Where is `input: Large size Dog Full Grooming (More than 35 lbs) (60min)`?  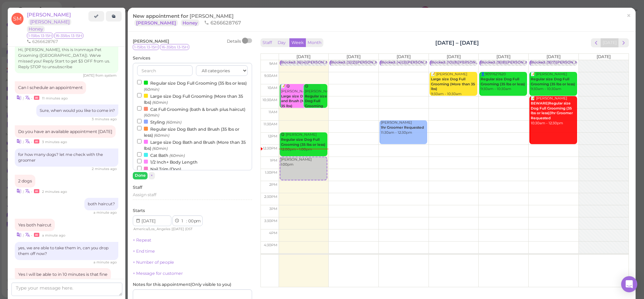
input: Large size Dog Full Grooming (More than 35 lbs) (60min) is located at coordinates (139, 95).